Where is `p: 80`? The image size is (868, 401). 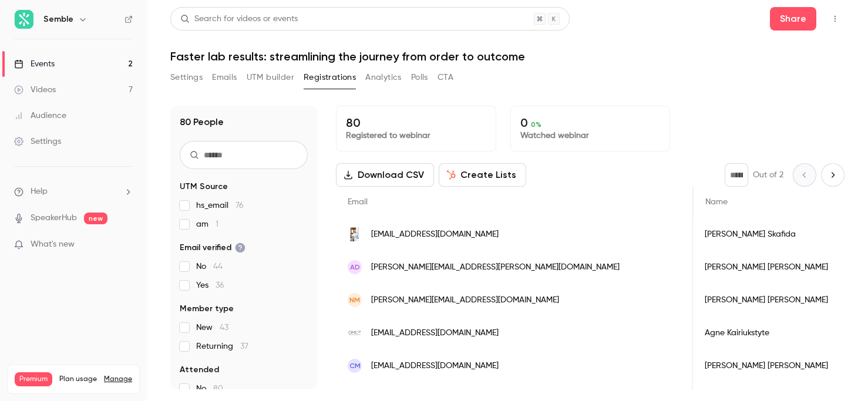
p: 80 is located at coordinates (416, 123).